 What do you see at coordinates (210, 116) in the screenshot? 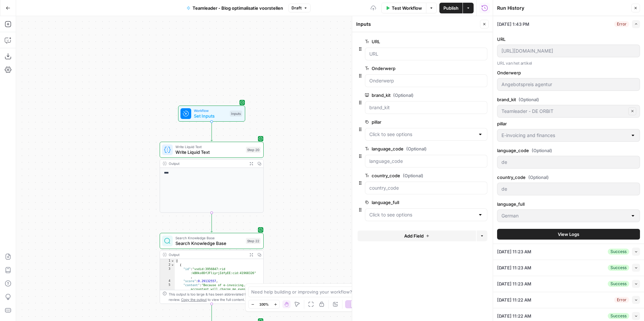
I see `span: Set Inputs` at bounding box center [210, 116].